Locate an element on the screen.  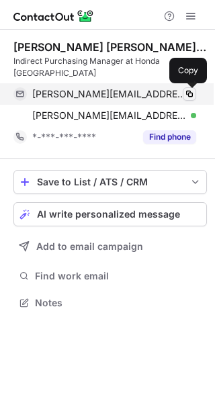
span: Add to email campaign is located at coordinates (89, 246).